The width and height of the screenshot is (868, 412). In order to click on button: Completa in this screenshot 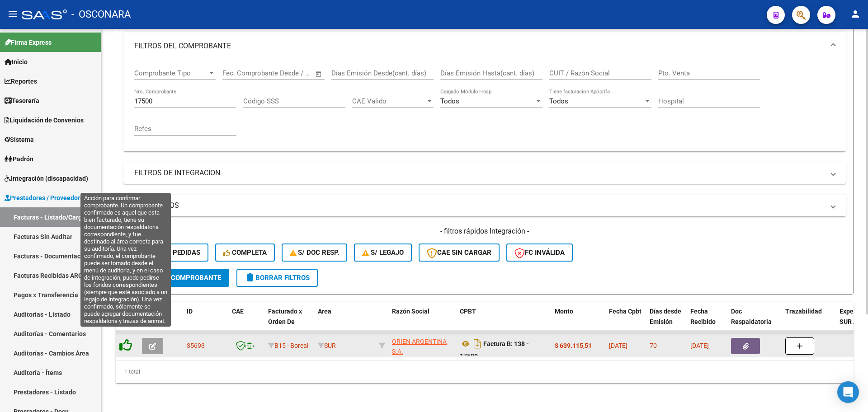, I will do `click(245, 252)`.